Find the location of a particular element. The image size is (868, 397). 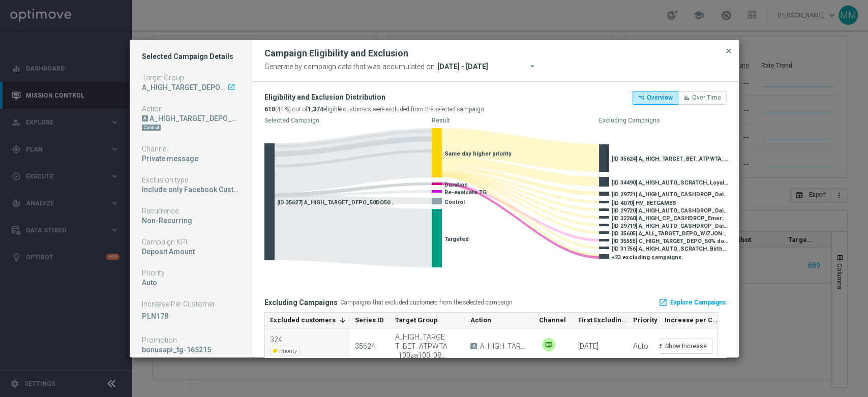

div: (44%) out of eligible customers were excluded from the selected campaign is located at coordinates (374, 109).